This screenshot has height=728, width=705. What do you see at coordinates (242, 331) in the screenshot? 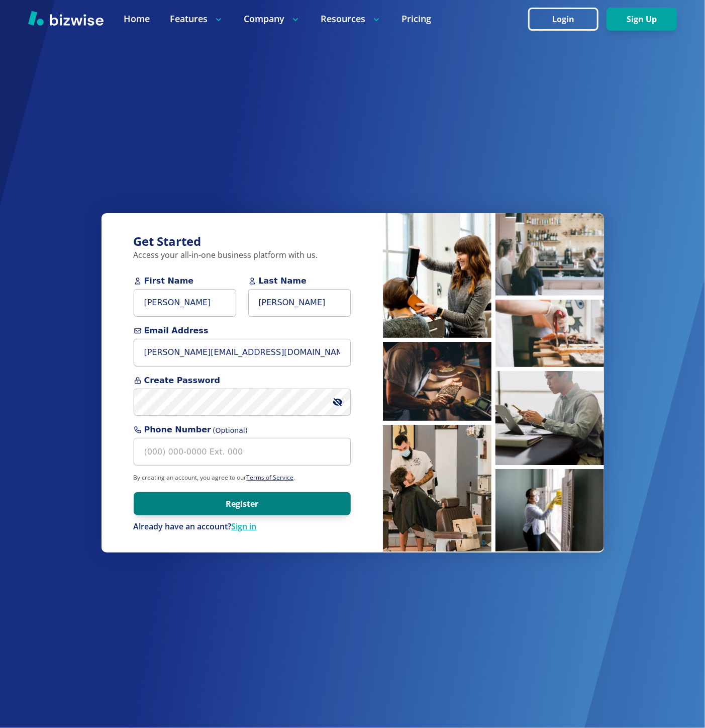
I see `span: Email Address` at bounding box center [242, 331].